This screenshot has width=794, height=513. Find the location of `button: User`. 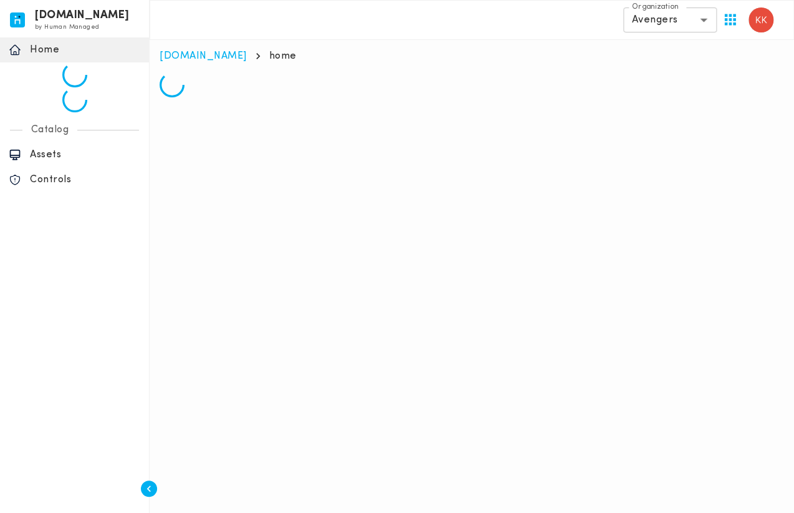

button: User is located at coordinates (761, 20).